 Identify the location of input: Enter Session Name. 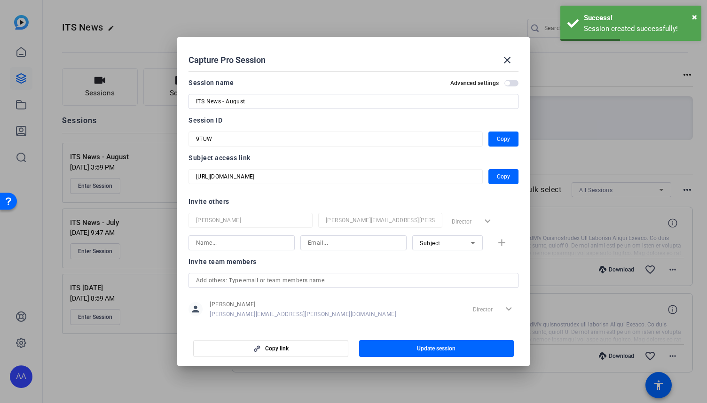
(353, 101).